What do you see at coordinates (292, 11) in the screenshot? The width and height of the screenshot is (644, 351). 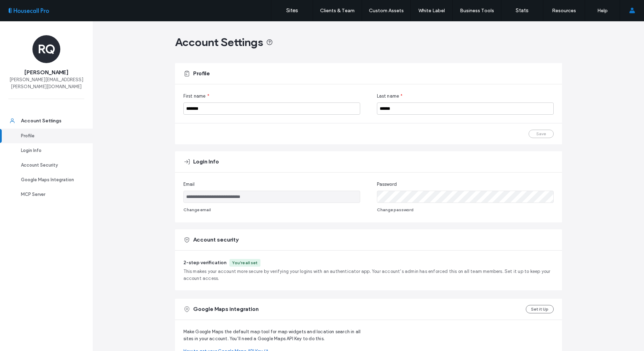 I see `label: Sites` at bounding box center [292, 11].